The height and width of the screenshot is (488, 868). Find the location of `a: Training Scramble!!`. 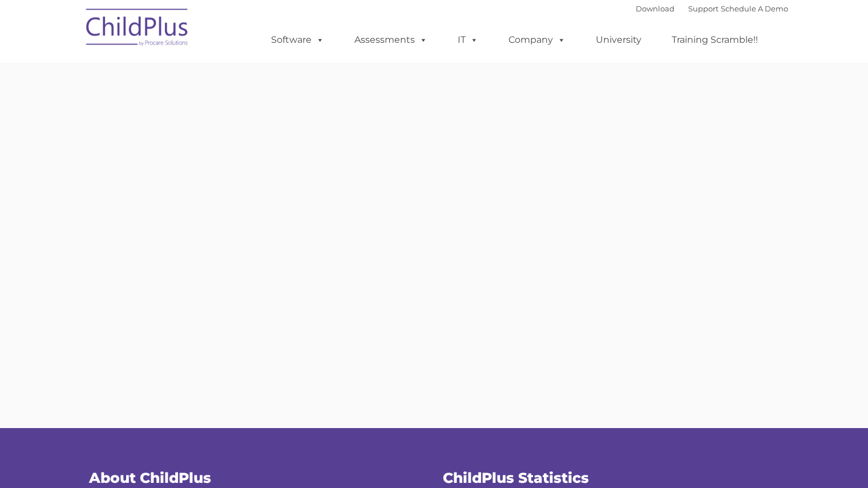

a: Training Scramble!! is located at coordinates (715, 40).